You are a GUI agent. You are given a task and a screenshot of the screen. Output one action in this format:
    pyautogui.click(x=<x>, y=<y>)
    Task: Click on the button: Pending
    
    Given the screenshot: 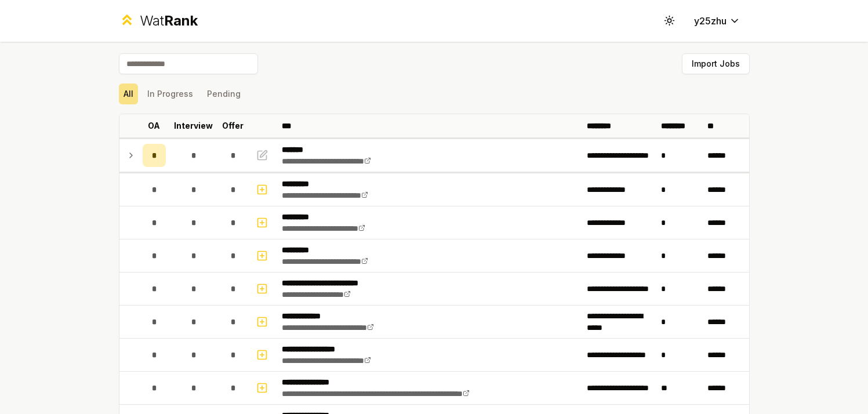 What is the action you would take?
    pyautogui.click(x=224, y=94)
    